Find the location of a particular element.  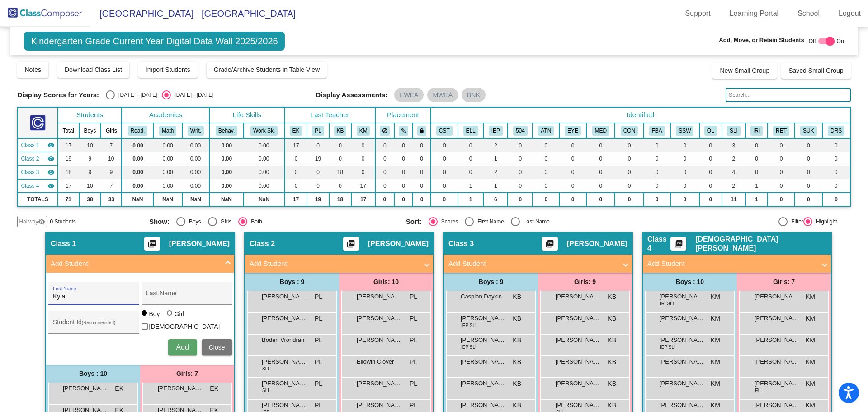

td: TOTALS is located at coordinates (38, 200).